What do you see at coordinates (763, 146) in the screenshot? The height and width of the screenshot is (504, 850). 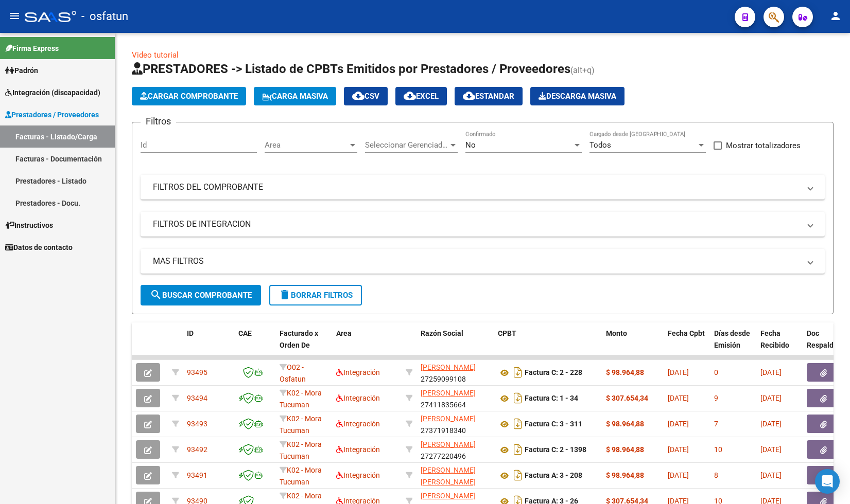 I see `span: Mostrar totalizadores` at bounding box center [763, 146].